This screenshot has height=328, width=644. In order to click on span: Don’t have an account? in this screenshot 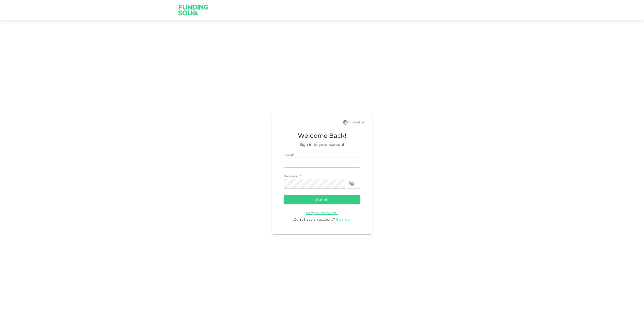, I will do `click(315, 219)`.